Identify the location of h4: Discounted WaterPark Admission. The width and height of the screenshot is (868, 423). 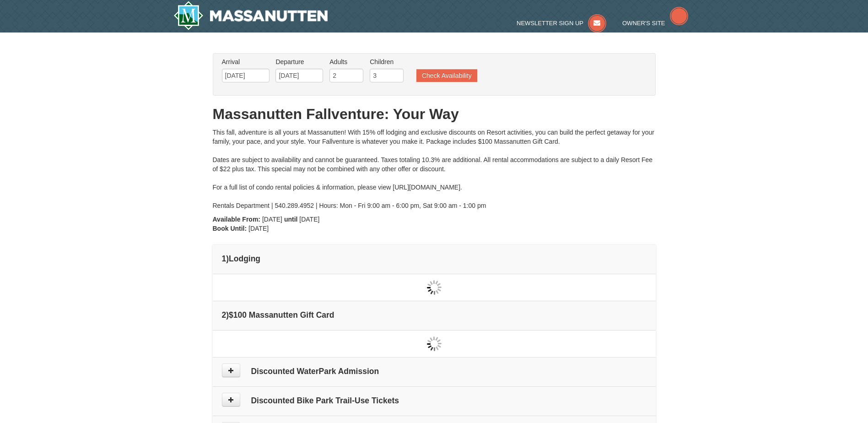
(434, 371).